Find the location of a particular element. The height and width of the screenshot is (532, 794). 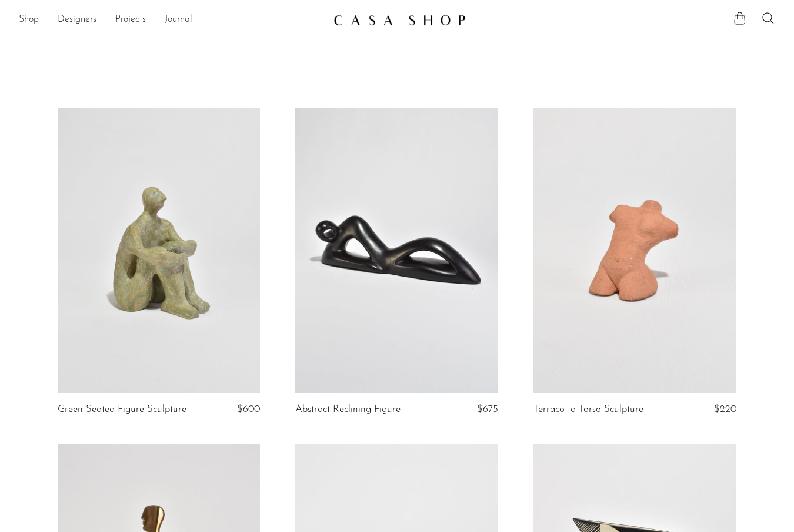

a: Designers is located at coordinates (77, 20).